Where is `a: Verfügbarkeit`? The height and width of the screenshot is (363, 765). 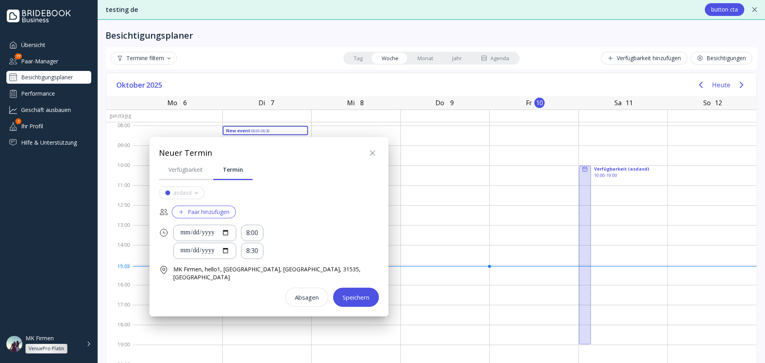
a: Verfügbarkeit is located at coordinates (186, 170).